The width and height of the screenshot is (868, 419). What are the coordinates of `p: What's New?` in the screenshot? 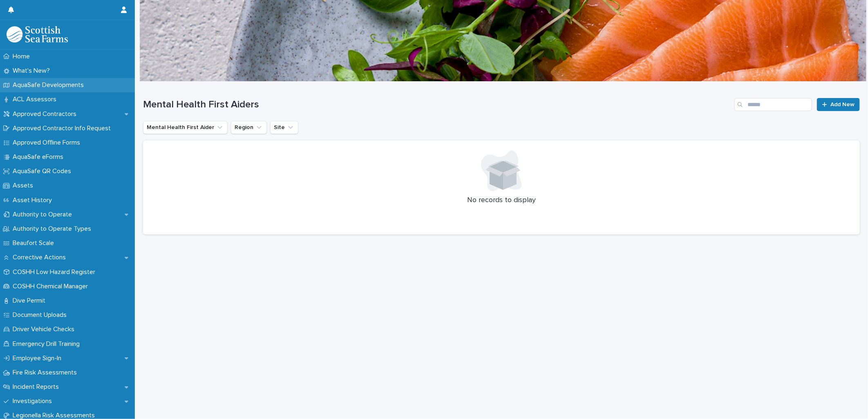 It's located at (33, 71).